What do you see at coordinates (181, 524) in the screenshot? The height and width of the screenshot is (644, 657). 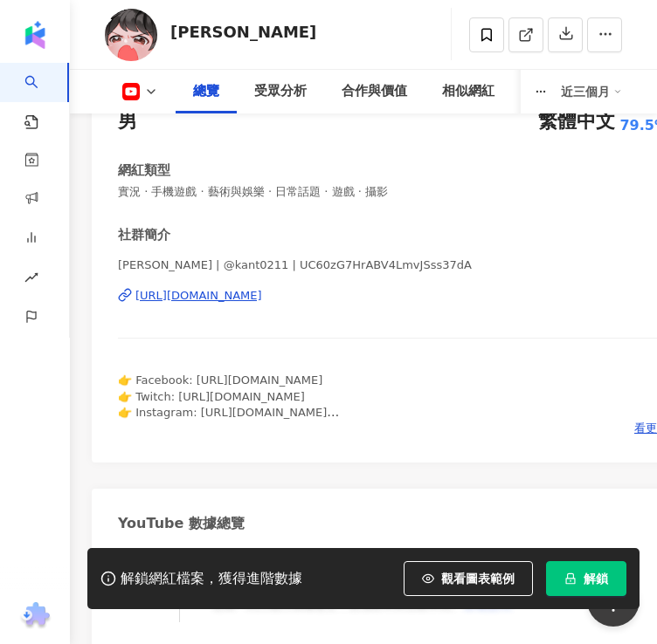 I see `div: YouTube 數據總覽` at bounding box center [181, 524].